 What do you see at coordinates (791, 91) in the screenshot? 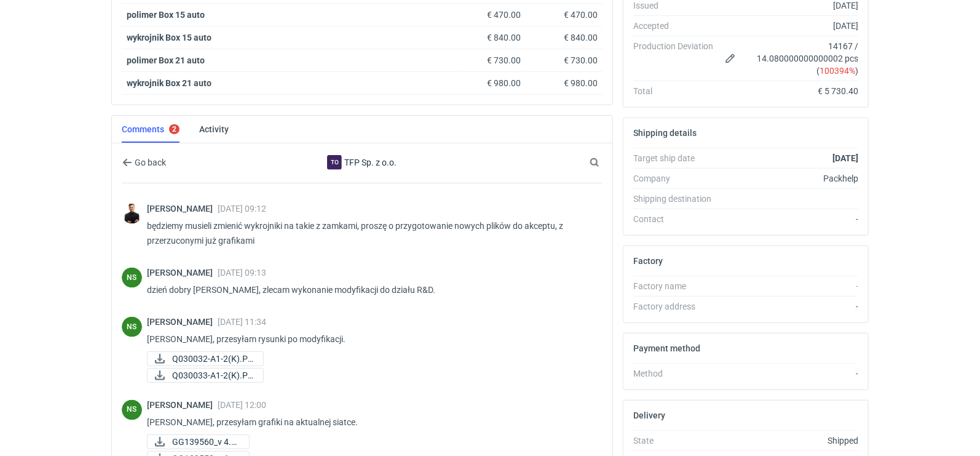
I see `div: € 5 730.40` at bounding box center [791, 91].